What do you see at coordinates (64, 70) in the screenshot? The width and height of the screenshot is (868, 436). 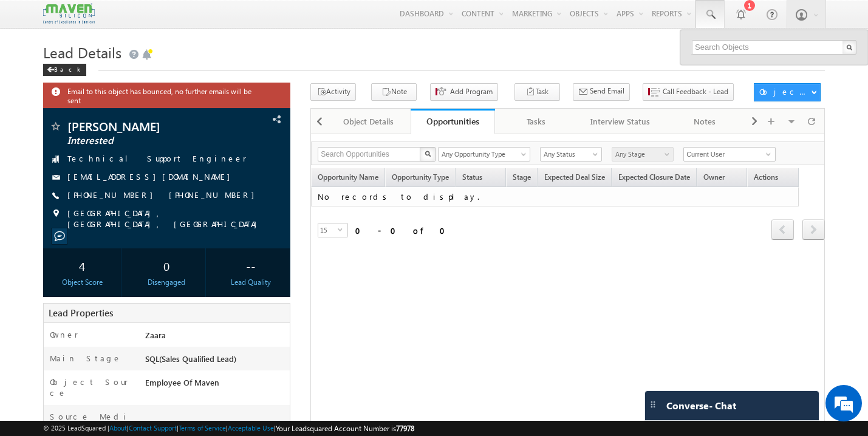 I see `div: Back` at bounding box center [64, 70].